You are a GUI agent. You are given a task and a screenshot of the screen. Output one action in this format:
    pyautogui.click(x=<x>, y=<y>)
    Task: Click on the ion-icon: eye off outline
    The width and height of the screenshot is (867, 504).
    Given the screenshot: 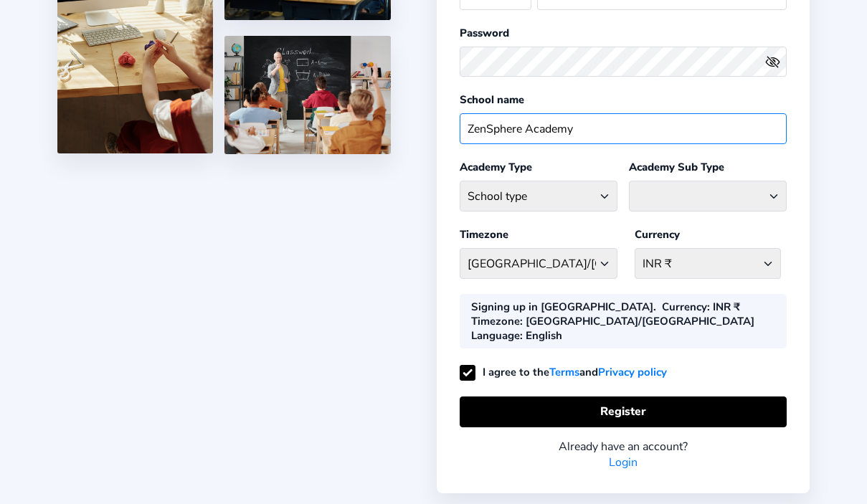 What is the action you would take?
    pyautogui.click(x=772, y=61)
    